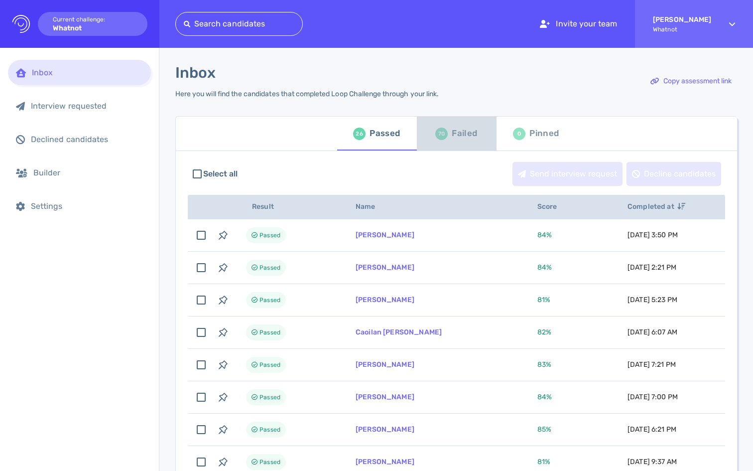 The width and height of the screenshot is (753, 471). I want to click on span: 82 %, so click(545, 332).